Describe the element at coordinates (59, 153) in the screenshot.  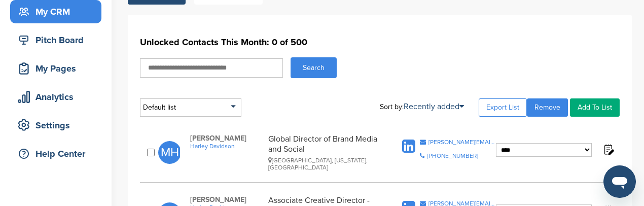
I see `div: Help Center` at that location.